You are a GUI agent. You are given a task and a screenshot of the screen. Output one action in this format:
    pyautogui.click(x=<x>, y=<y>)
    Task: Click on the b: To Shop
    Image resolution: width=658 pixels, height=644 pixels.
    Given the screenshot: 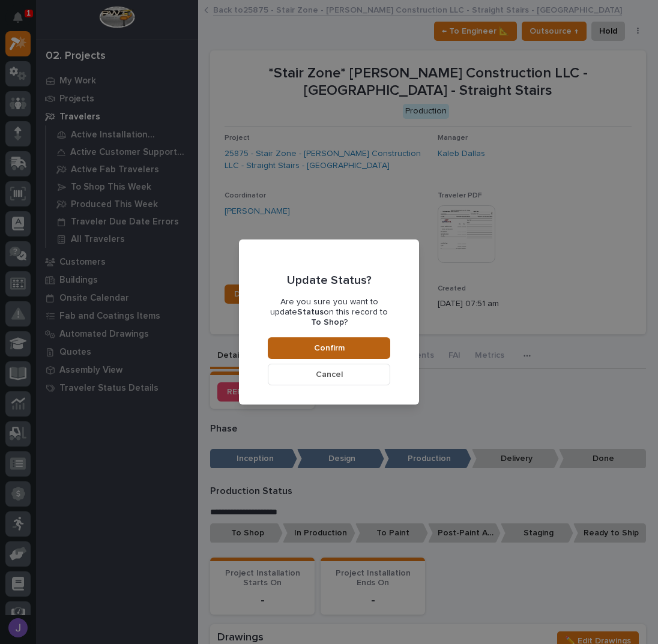 What is the action you would take?
    pyautogui.click(x=328, y=322)
    